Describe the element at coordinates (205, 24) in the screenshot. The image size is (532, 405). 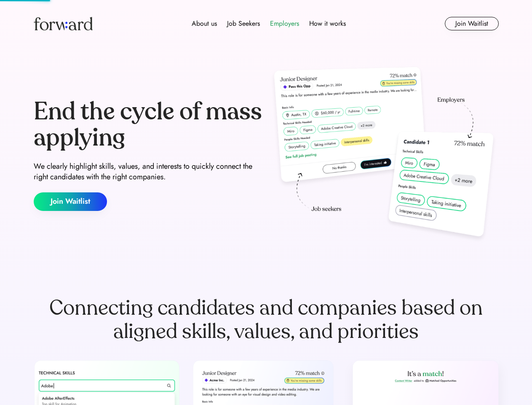
I see `div: About us` at that location.